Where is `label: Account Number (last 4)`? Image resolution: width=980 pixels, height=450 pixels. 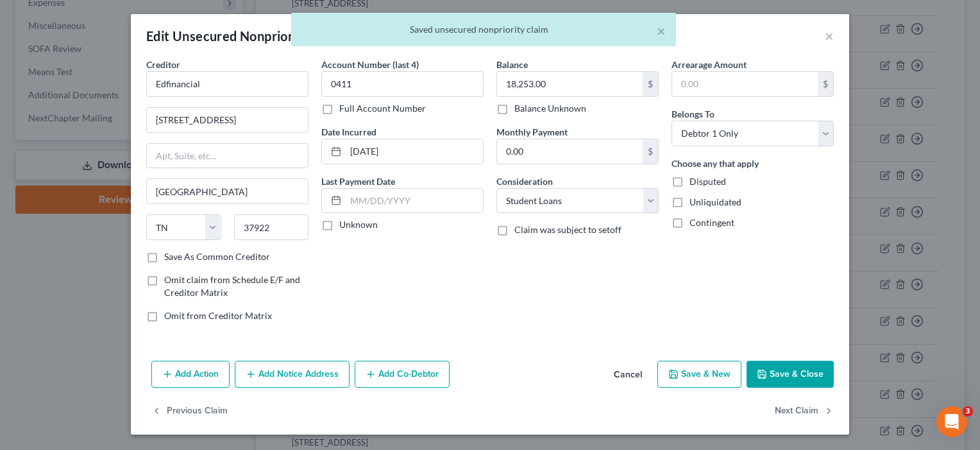 label: Account Number (last 4) is located at coordinates (370, 64).